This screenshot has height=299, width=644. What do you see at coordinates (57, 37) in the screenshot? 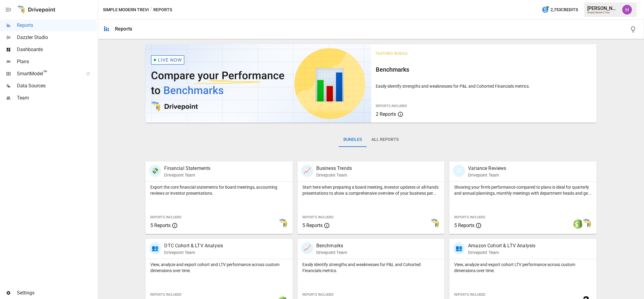
I see `span: Dazzler Studio` at bounding box center [57, 37].